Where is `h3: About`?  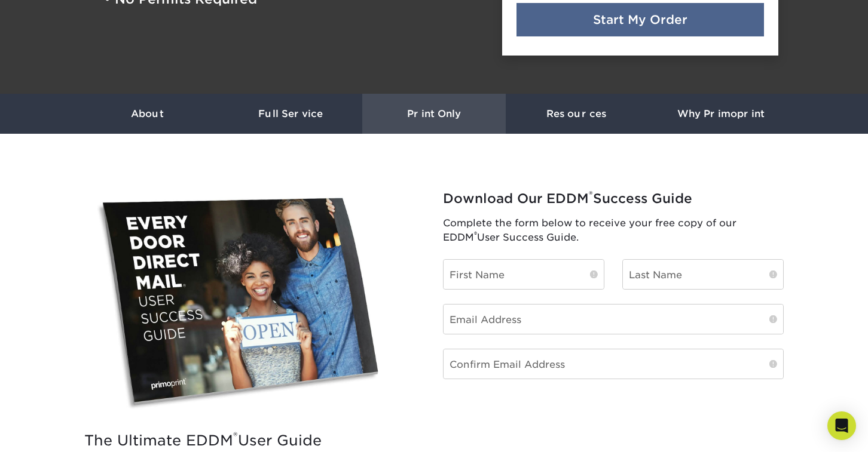
h3: About is located at coordinates (147, 113).